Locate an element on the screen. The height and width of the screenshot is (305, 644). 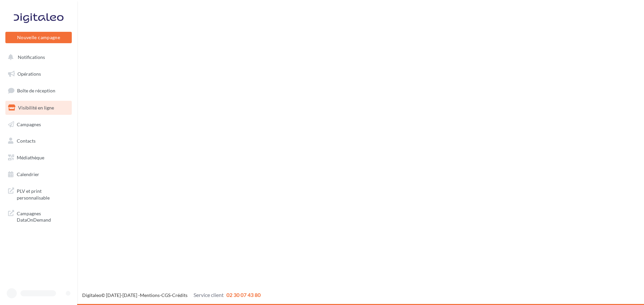
span: Service client is located at coordinates (209, 295).